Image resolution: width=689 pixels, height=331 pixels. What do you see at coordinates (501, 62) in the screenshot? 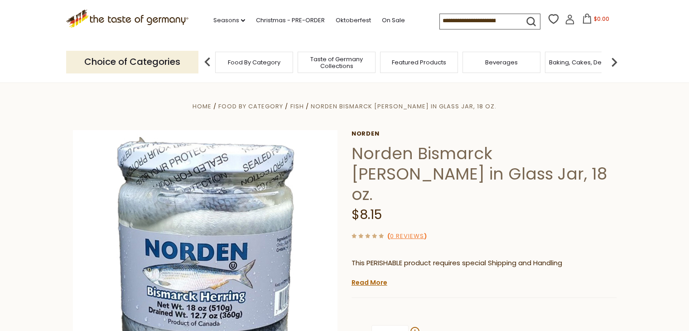
I see `span: Beverages` at bounding box center [501, 62].